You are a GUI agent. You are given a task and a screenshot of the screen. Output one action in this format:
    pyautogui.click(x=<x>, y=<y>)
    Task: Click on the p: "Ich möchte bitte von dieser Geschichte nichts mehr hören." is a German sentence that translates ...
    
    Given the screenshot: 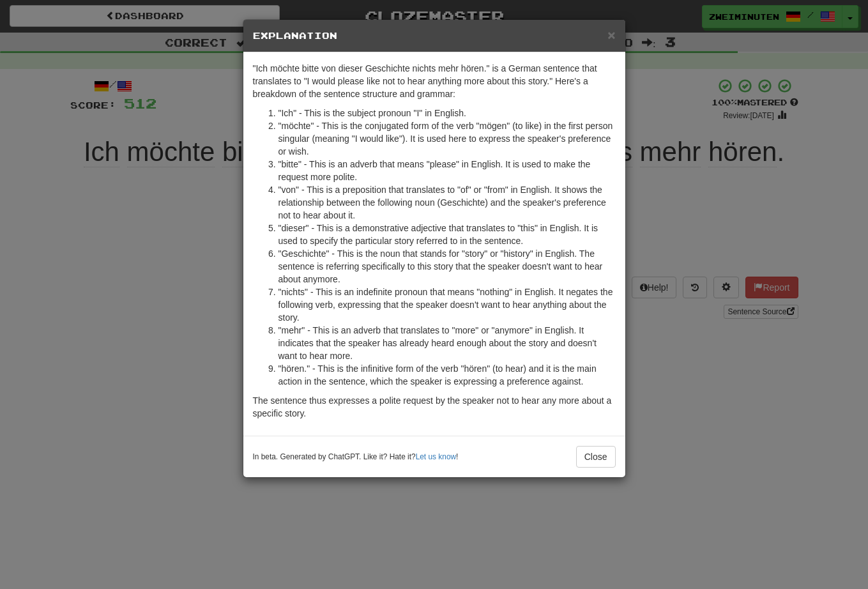 What is the action you would take?
    pyautogui.click(x=434, y=81)
    